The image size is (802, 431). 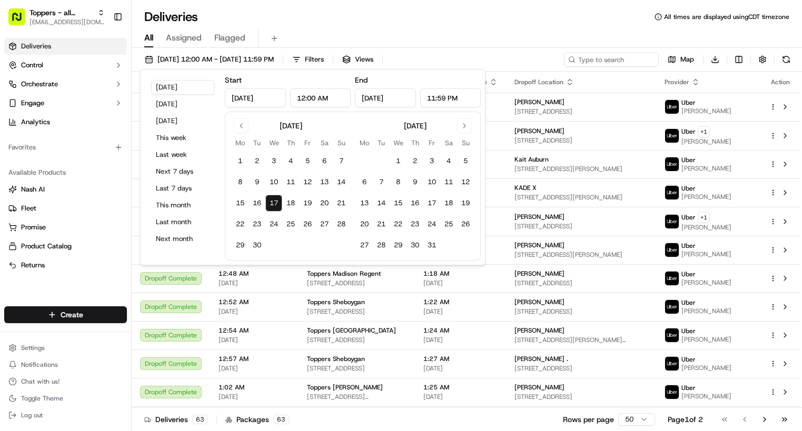 What do you see at coordinates (65, 122) in the screenshot?
I see `a: Analytics` at bounding box center [65, 122].